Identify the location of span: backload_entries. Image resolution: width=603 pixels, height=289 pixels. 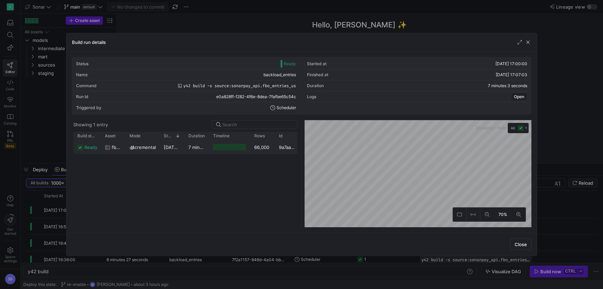
(280, 75).